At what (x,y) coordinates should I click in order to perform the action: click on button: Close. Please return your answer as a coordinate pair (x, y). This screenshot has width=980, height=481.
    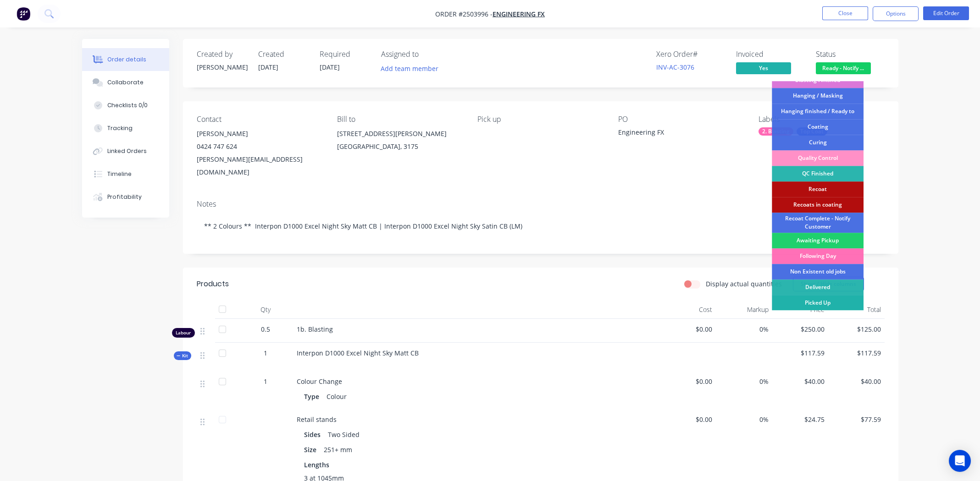
    Looking at the image, I should click on (845, 13).